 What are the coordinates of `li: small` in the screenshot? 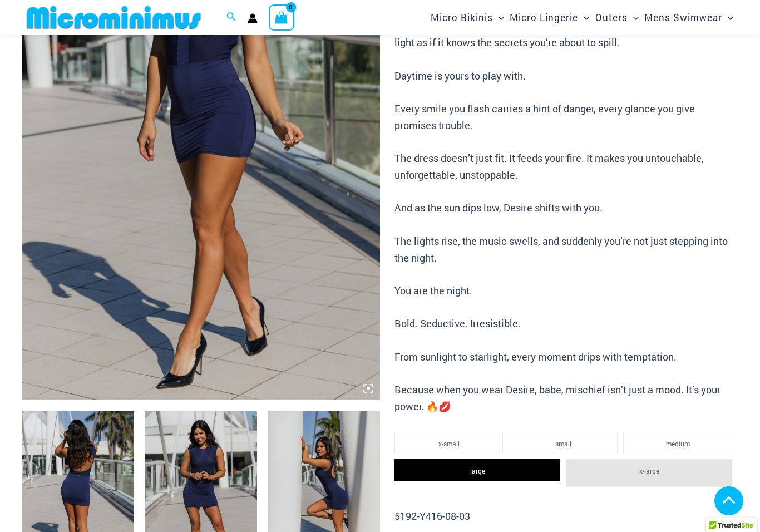 It's located at (563, 443).